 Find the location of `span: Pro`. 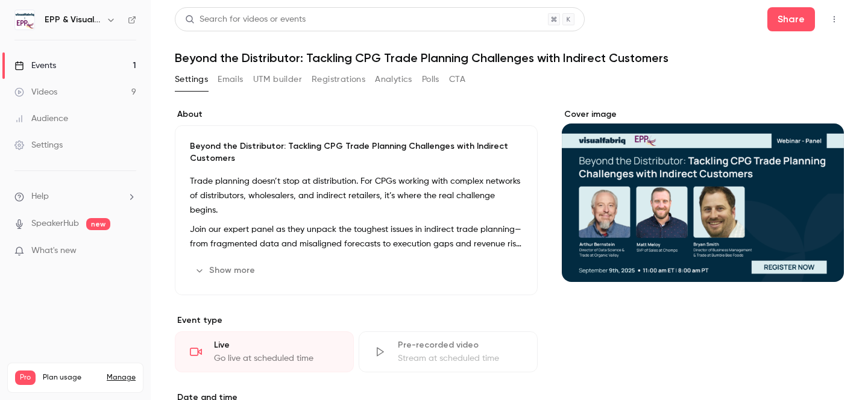

span: Pro is located at coordinates (25, 378).